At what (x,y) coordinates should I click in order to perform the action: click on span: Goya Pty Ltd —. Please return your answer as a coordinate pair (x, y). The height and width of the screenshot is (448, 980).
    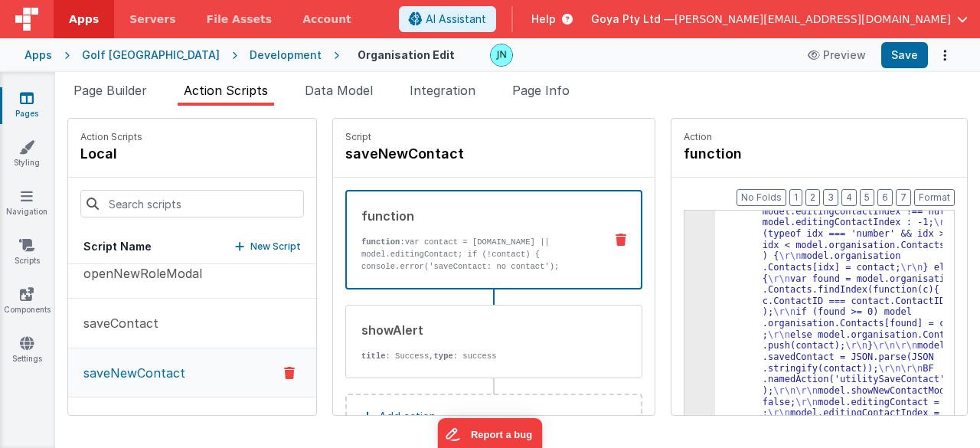
    Looking at the image, I should click on (633, 19).